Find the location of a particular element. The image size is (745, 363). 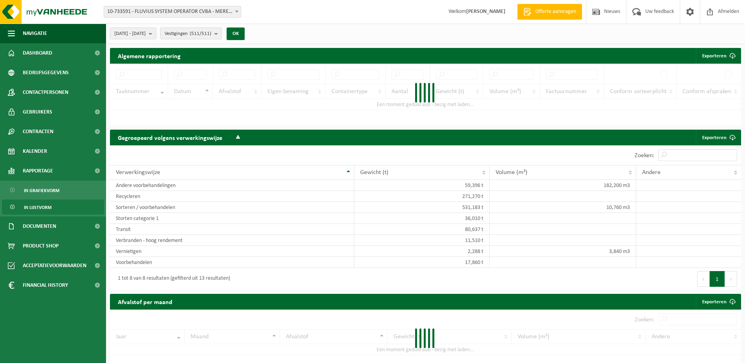

span: In lijstvorm is located at coordinates (38, 207).